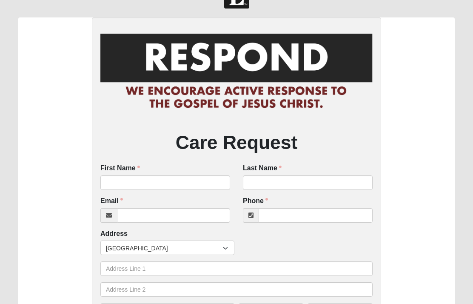 Image resolution: width=473 pixels, height=304 pixels. What do you see at coordinates (120, 168) in the screenshot?
I see `label: First Name` at bounding box center [120, 168].